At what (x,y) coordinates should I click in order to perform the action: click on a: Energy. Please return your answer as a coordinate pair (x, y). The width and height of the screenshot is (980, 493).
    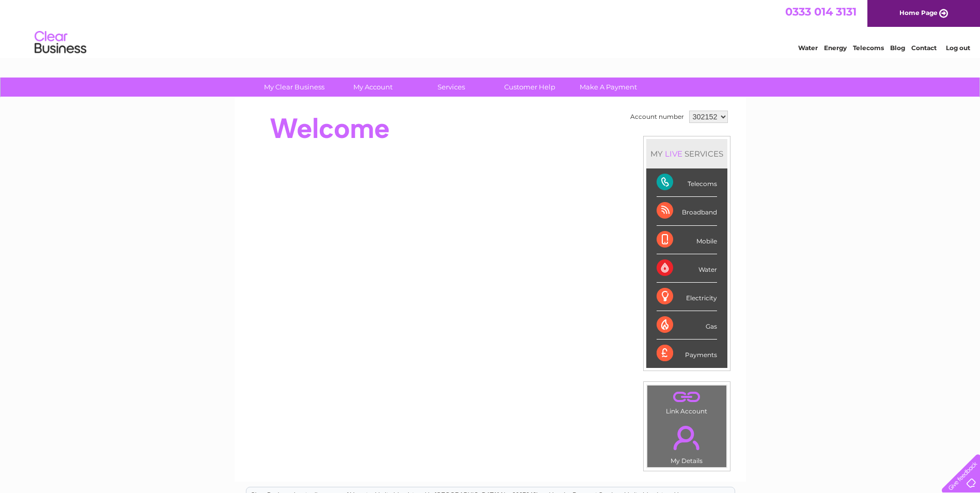
    Looking at the image, I should click on (835, 48).